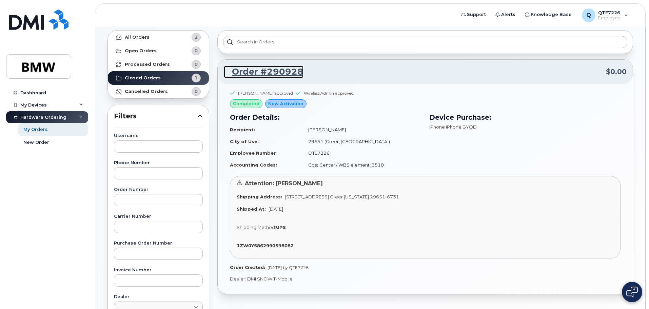 This screenshot has width=649, height=309. I want to click on a: Knowledge Base, so click(548, 15).